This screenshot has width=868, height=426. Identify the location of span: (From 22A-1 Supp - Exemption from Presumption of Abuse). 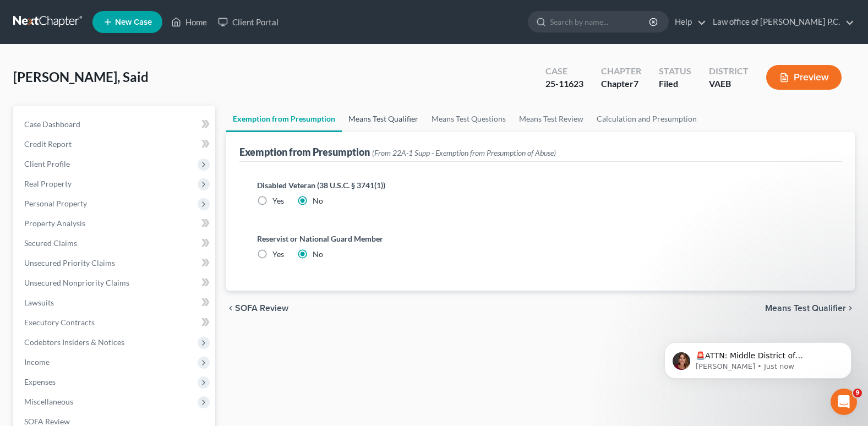
(464, 153).